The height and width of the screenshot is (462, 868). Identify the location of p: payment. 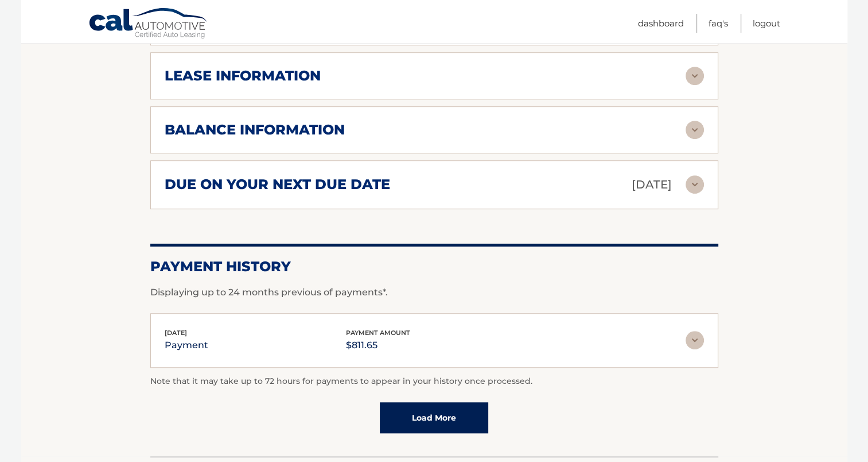
(186, 345).